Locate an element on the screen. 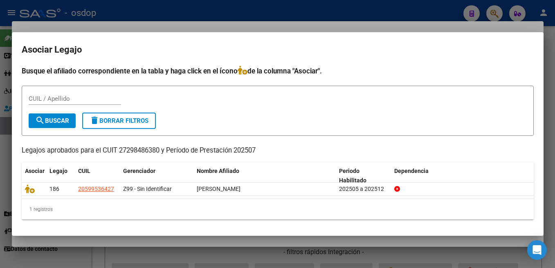 This screenshot has height=268, width=555. span: 186 is located at coordinates (54, 189).